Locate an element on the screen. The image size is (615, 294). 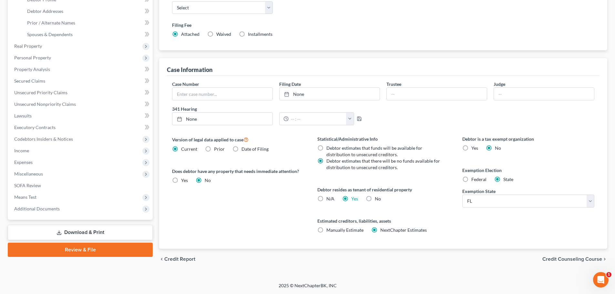
a: Unsecured Nonpriority Claims is located at coordinates (81, 104).